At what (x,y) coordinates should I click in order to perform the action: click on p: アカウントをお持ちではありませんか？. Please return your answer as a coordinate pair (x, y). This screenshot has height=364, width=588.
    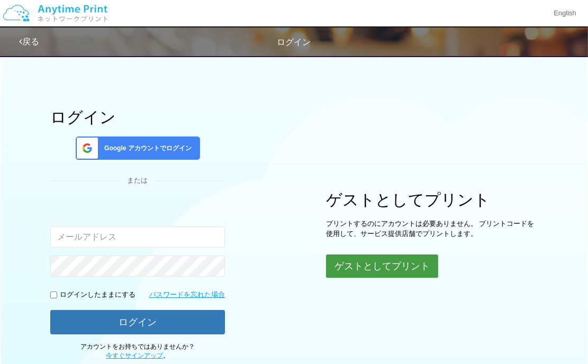
    Looking at the image, I should click on (137, 351).